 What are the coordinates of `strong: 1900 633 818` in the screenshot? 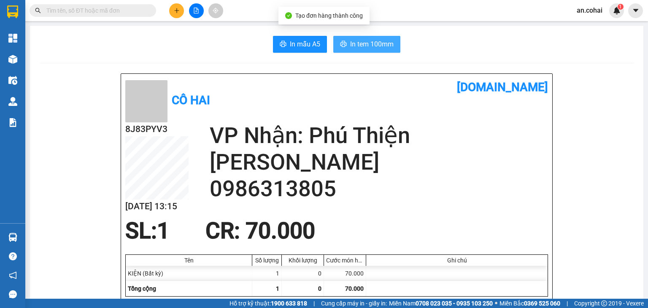 It's located at (289, 303).